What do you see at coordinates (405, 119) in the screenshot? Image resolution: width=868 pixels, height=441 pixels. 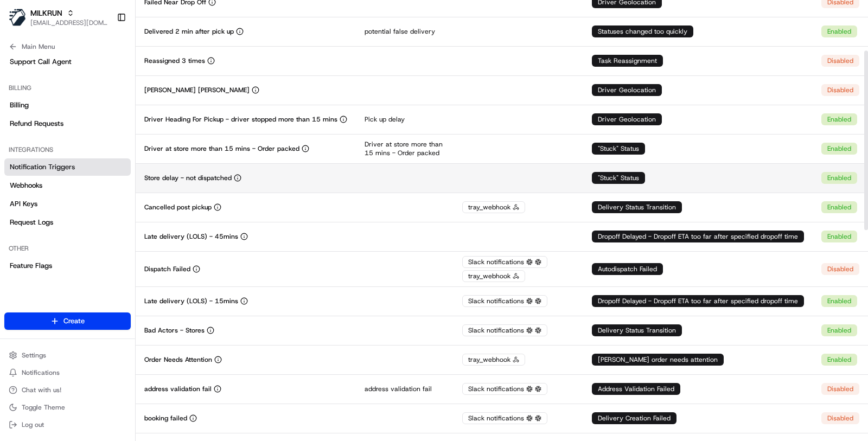 I see `p: Pick up delay` at bounding box center [405, 119].